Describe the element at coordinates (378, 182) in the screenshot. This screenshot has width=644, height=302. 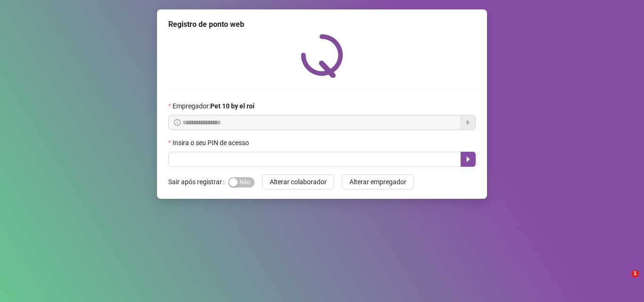
I see `button: Alterar empregador` at that location.